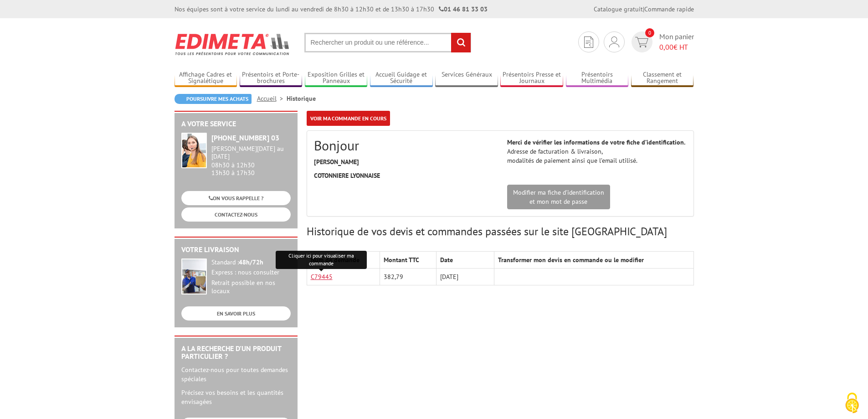  What do you see at coordinates (852, 403) in the screenshot?
I see `img: Cookies (fenêtre modale)` at bounding box center [852, 403].